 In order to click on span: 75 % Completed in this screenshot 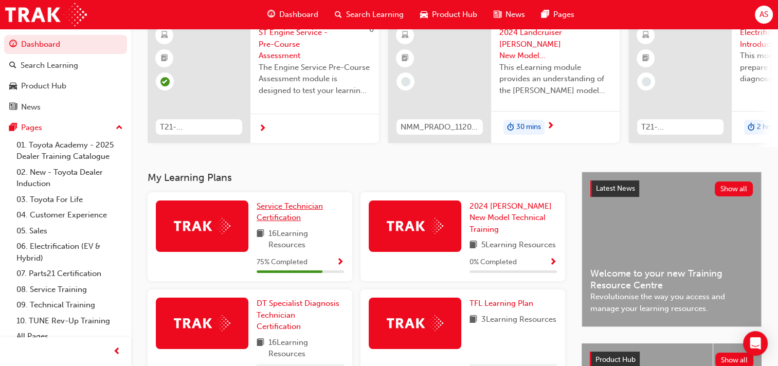, I will do `click(282, 262)`.